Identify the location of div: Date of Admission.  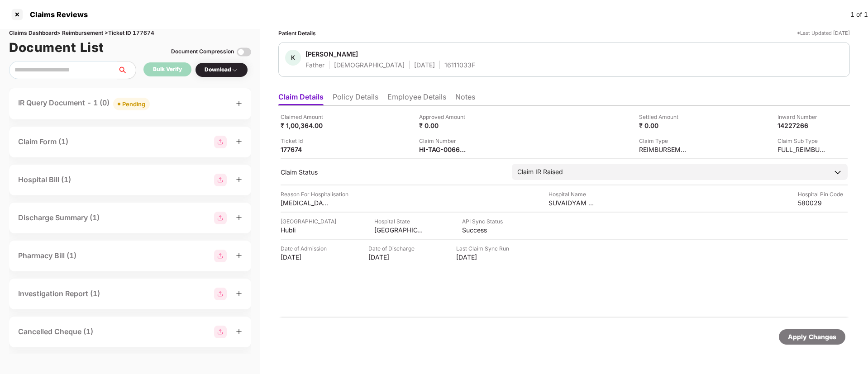
(305, 248).